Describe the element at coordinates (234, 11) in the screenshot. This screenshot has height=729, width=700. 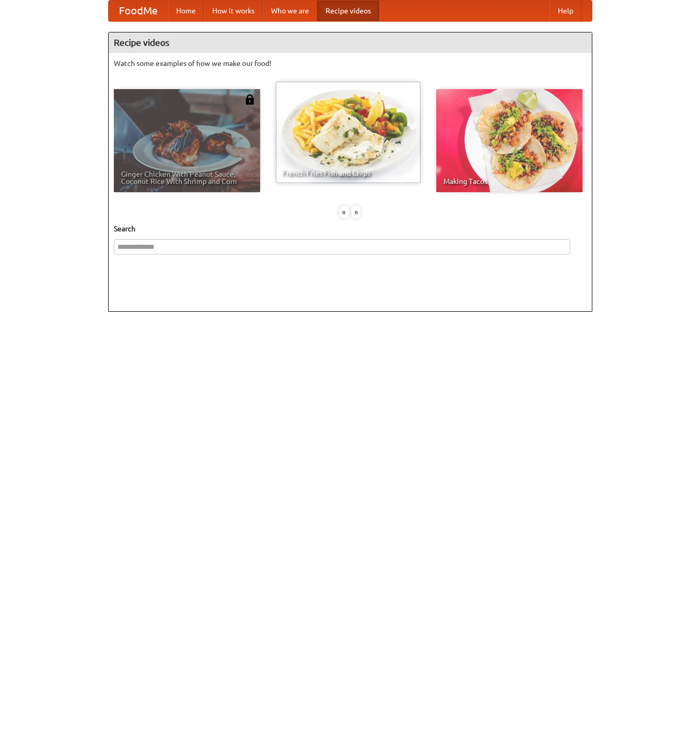
I see `a: How it works` at that location.